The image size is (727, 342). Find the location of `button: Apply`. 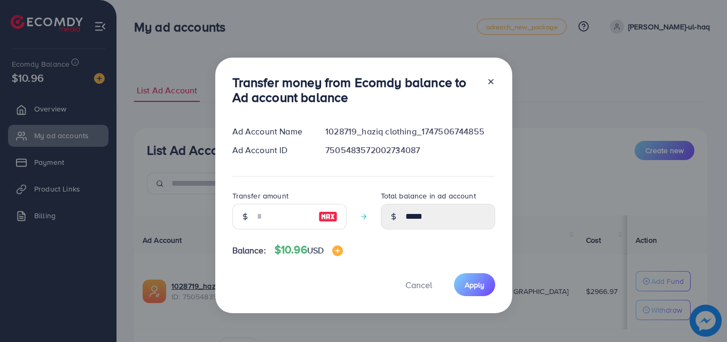

button: Apply is located at coordinates (474, 285).